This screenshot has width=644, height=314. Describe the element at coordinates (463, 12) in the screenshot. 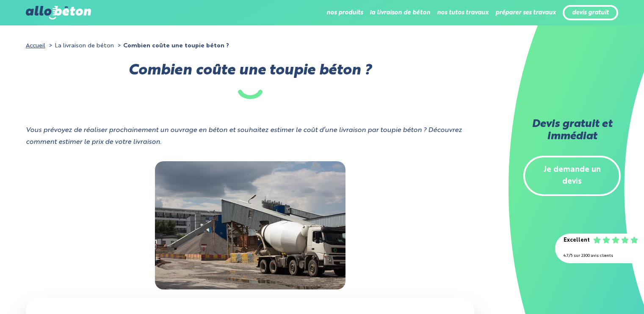

I see `li: nos tutos travaux` at that location.